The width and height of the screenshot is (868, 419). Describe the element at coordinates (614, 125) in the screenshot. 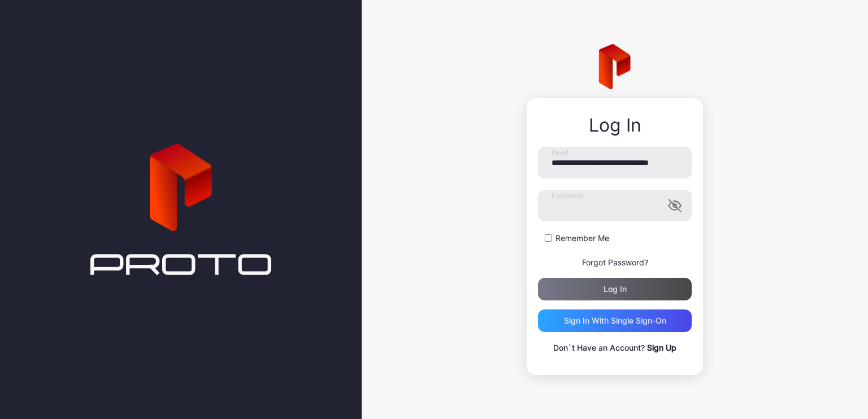

I see `div: Log In` at that location.